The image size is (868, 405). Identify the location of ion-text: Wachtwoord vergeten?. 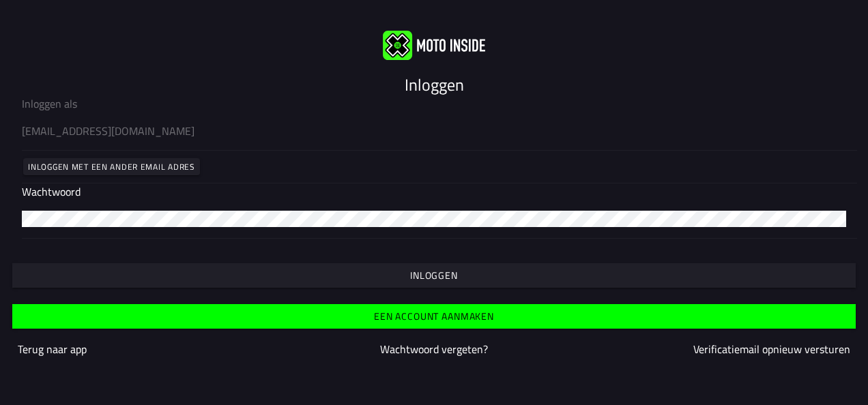
(434, 349).